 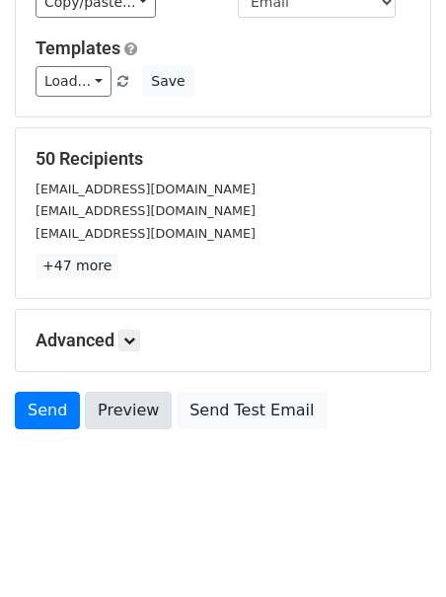 What do you see at coordinates (47, 410) in the screenshot?
I see `a: Send` at bounding box center [47, 410].